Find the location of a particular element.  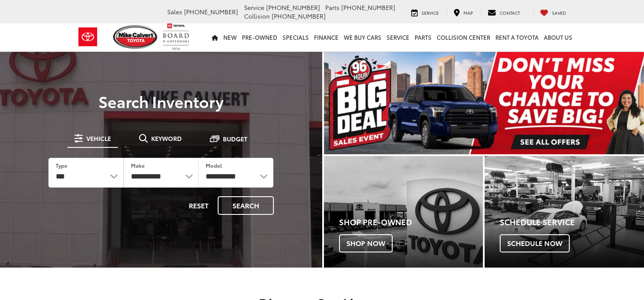

a: Specials is located at coordinates (295, 38).